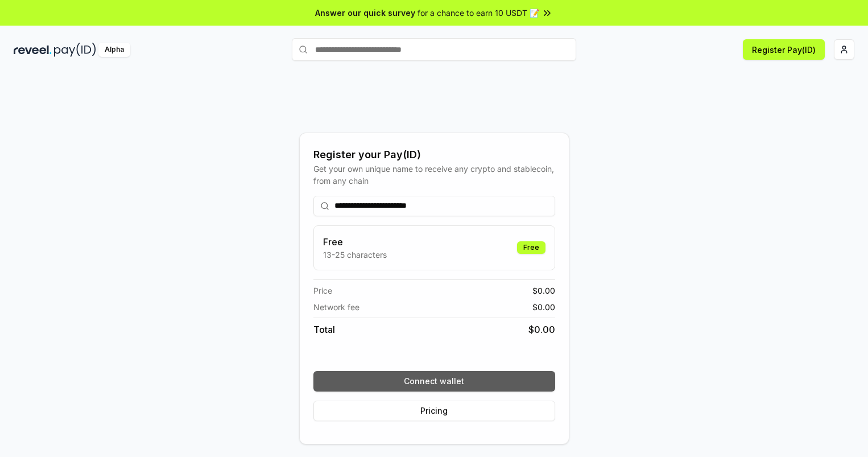 The height and width of the screenshot is (457, 868). Describe the element at coordinates (75, 50) in the screenshot. I see `img: pay_id` at that location.